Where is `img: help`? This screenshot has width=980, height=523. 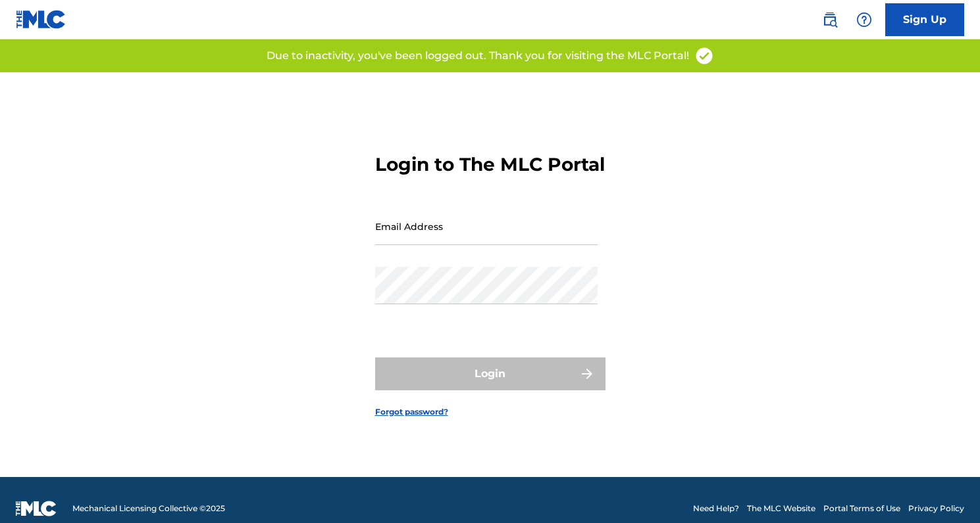
img: help is located at coordinates (864, 20).